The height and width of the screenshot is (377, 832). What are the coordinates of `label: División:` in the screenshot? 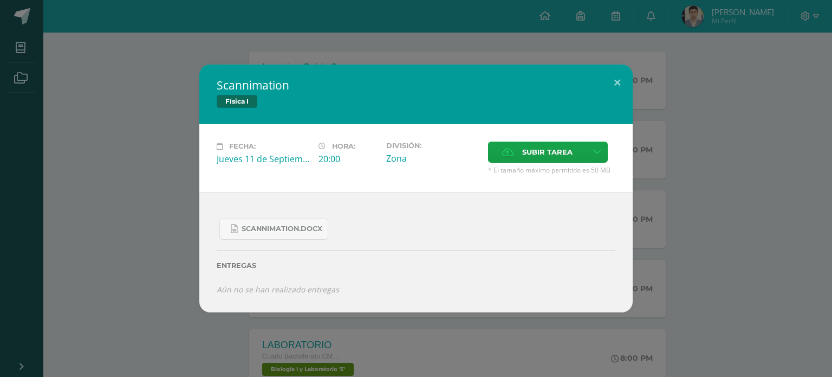 It's located at (433, 145).